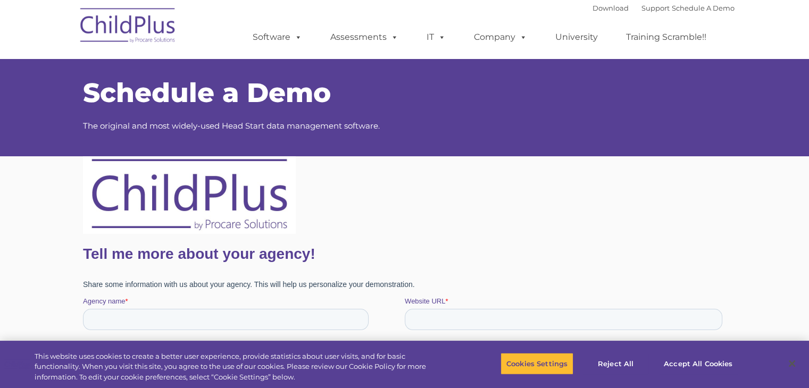  What do you see at coordinates (240, 367) in the screenshot?
I see `div: This website uses cookies to create a better user experience, provide statistics about user visit...` at bounding box center [240, 367].